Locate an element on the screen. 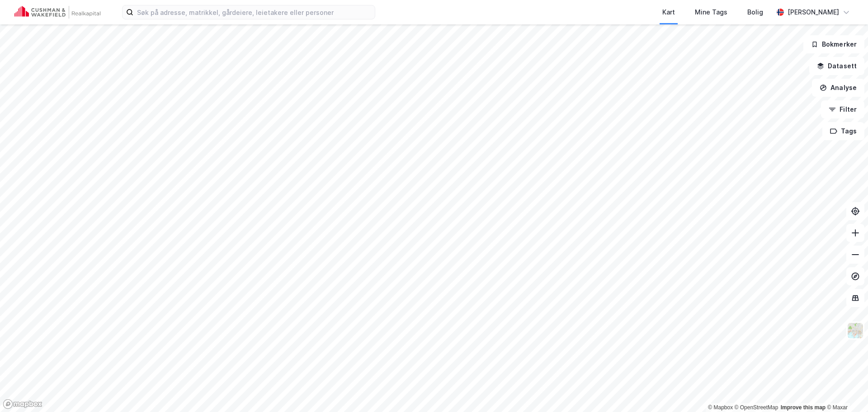 This screenshot has width=868, height=412. div: Kontrollprogram for chat is located at coordinates (845, 390).